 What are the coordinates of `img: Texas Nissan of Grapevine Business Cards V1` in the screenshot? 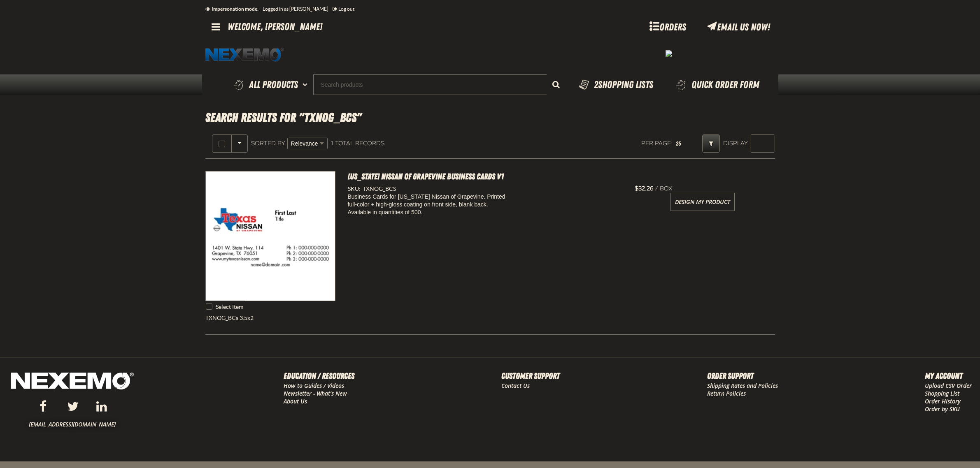 It's located at (270, 236).